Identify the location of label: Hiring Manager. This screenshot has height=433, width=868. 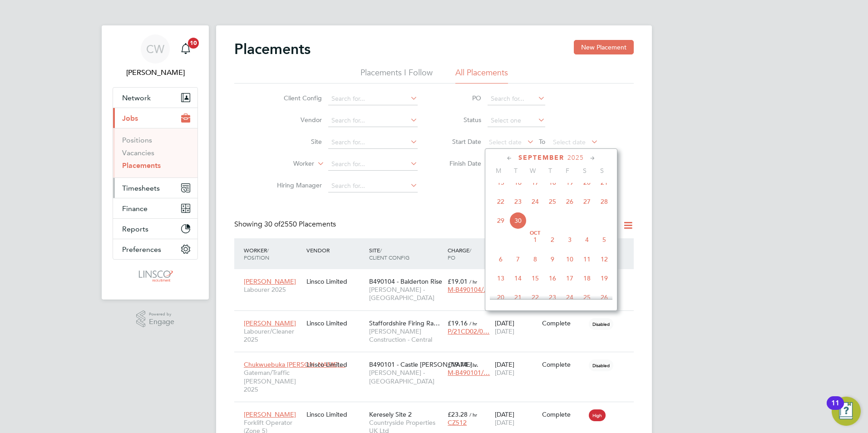
(295, 185).